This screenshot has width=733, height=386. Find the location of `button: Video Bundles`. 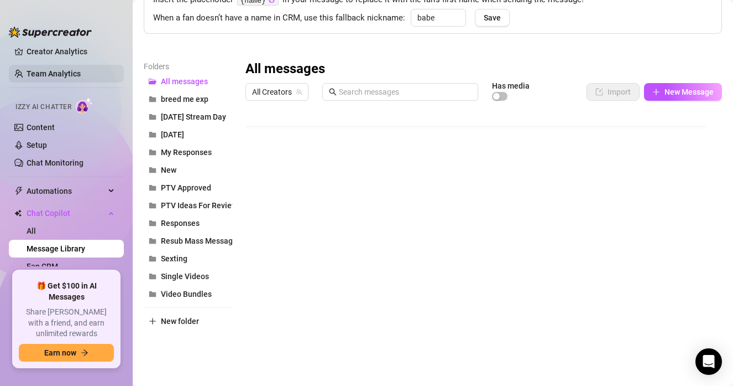

button: Video Bundles is located at coordinates (188, 294).